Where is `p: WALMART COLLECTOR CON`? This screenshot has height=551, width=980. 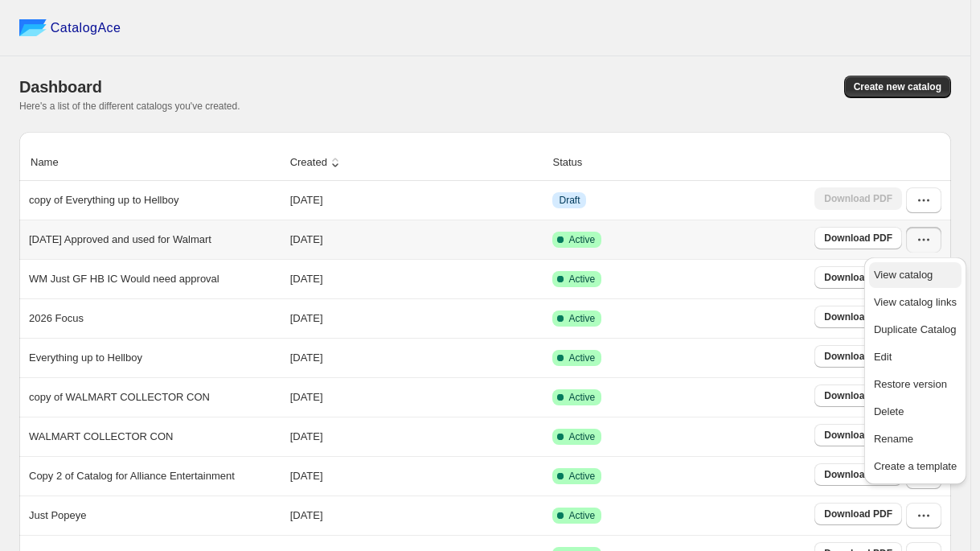 p: WALMART COLLECTOR CON is located at coordinates (101, 437).